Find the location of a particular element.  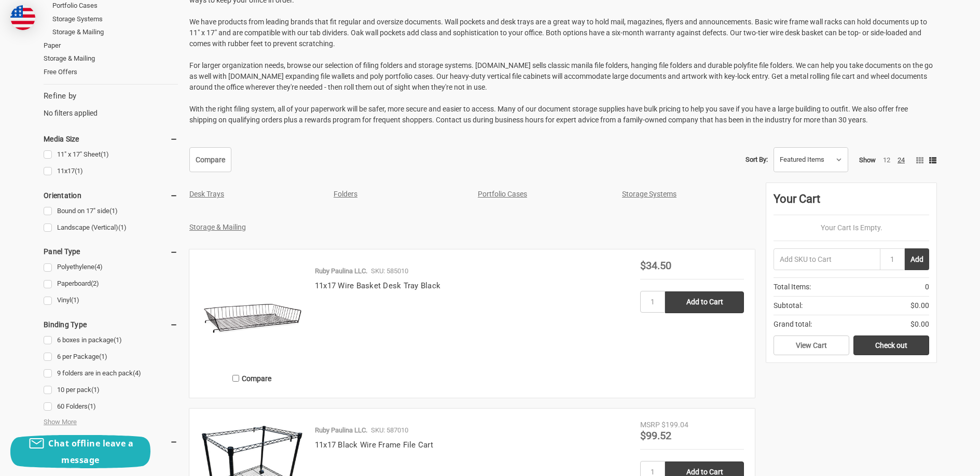

h5: Binding Type is located at coordinates (110, 324).